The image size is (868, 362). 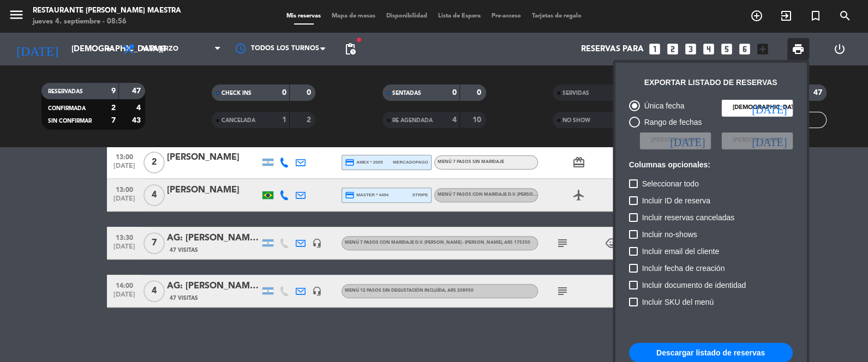 I want to click on div: Única fecha, so click(x=662, y=106).